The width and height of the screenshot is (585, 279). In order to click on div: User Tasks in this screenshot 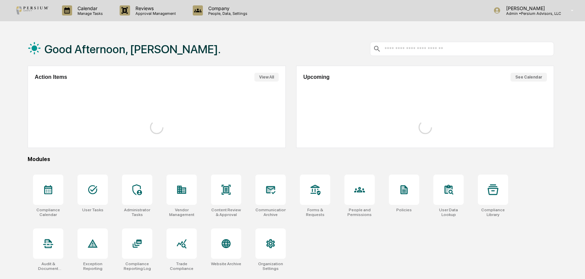, I will do `click(93, 210)`.